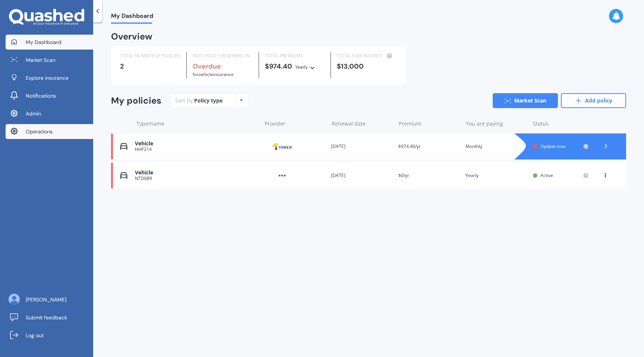  Describe the element at coordinates (295, 66) in the screenshot. I see `div: $974.40` at that location.